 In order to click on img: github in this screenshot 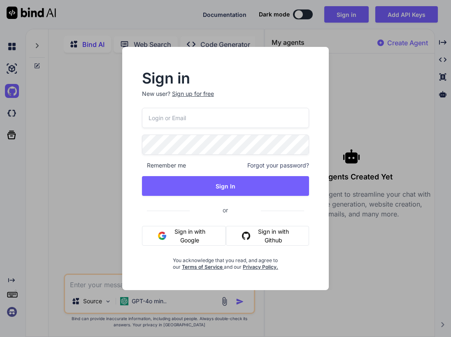, I will do `click(246, 236)`.